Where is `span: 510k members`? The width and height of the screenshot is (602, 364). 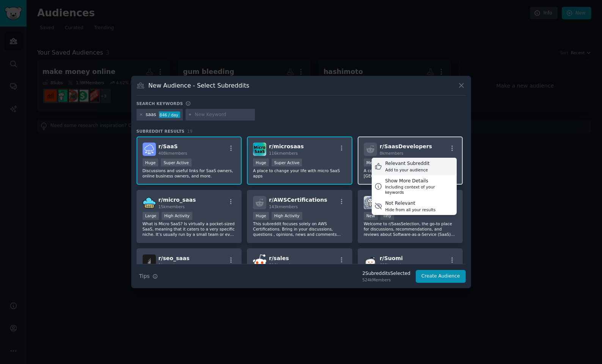
span: 510k members is located at coordinates (283, 265).